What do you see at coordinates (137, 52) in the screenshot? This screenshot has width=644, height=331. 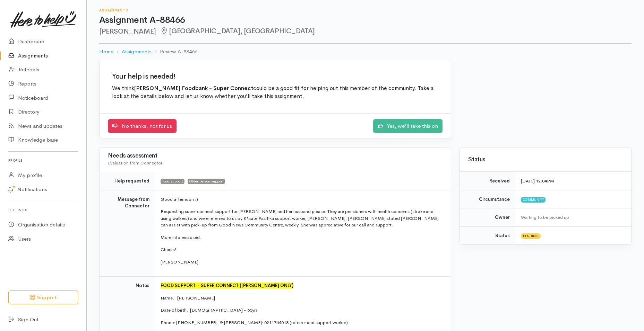 I see `a: Assignments` at bounding box center [137, 52].